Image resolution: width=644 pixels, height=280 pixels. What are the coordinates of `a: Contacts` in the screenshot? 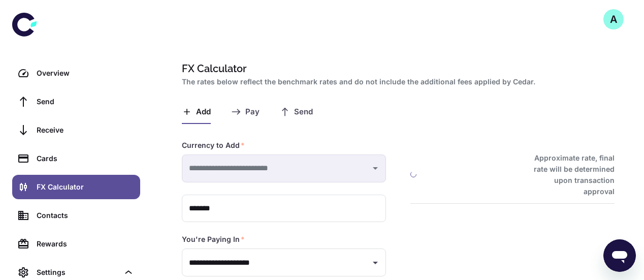 It's located at (76, 215).